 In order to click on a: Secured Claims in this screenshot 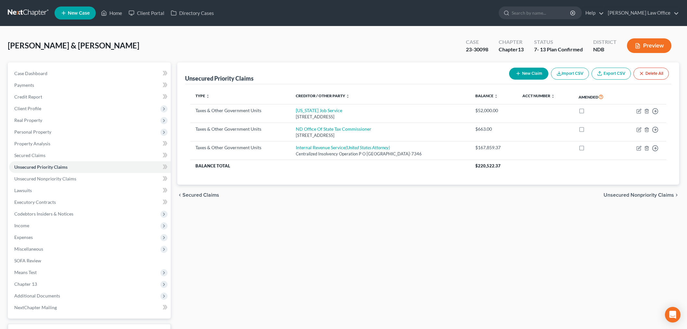, I will do `click(90, 155)`.